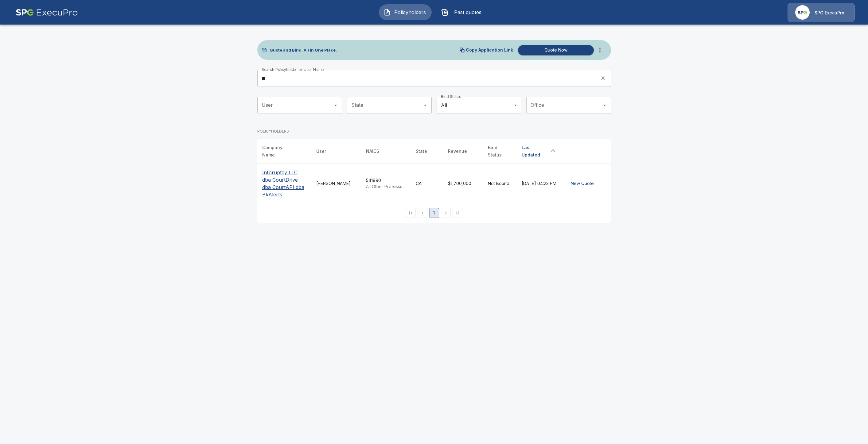  Describe the element at coordinates (603, 78) in the screenshot. I see `button: clear search` at that location.